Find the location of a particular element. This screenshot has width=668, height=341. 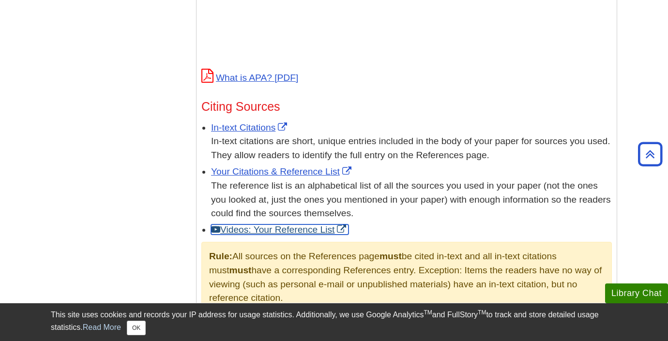

button: Close is located at coordinates (136, 328).